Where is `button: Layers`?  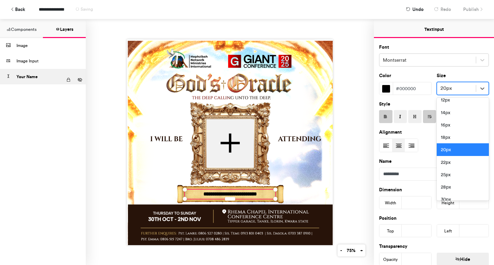
button: Layers is located at coordinates (64, 28).